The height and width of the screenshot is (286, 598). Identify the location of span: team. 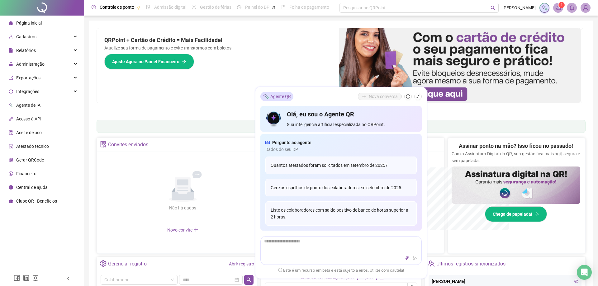
(431, 264).